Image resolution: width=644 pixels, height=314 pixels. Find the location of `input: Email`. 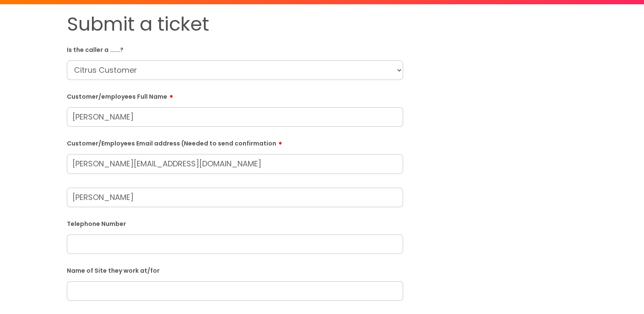

input: Email is located at coordinates (235, 164).